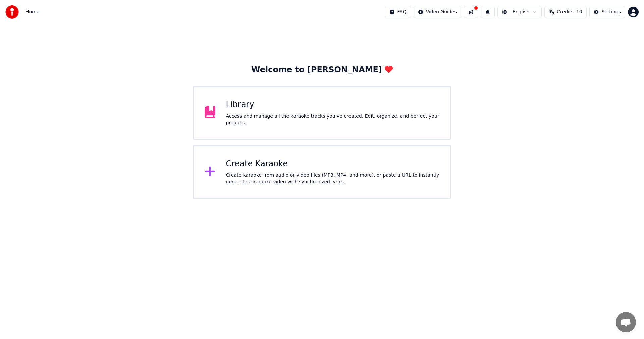 The width and height of the screenshot is (644, 339). What do you see at coordinates (611, 12) in the screenshot?
I see `div: Settings` at bounding box center [611, 12].